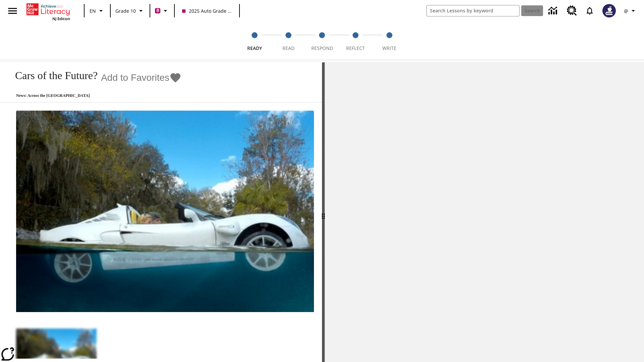 The height and width of the screenshot is (362, 644). I want to click on button: Add to Favorites - Cars of the Future?, so click(141, 78).